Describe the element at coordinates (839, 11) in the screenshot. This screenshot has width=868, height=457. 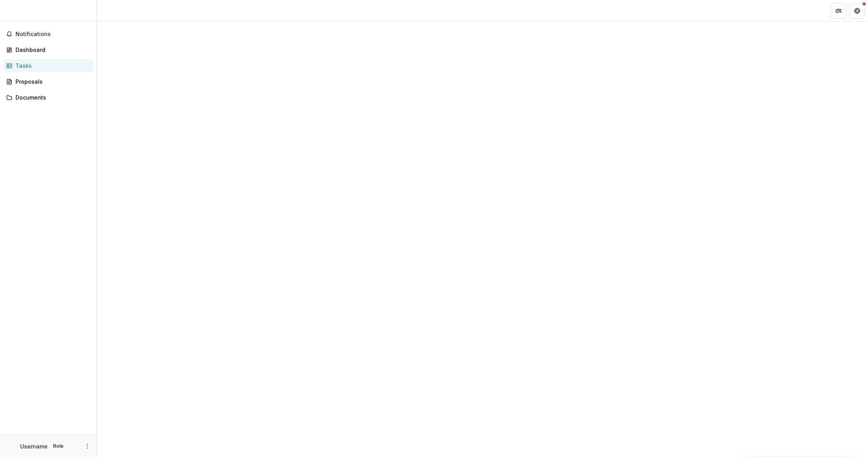
I see `button: Partners` at that location.